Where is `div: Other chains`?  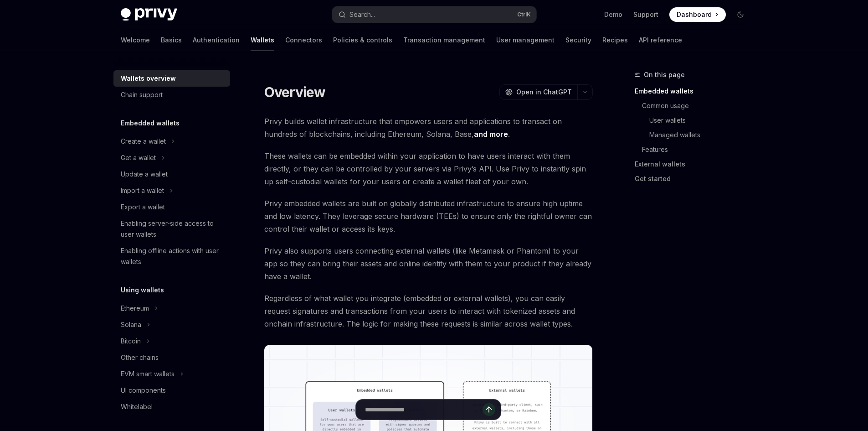
div: Other chains is located at coordinates (139, 357).